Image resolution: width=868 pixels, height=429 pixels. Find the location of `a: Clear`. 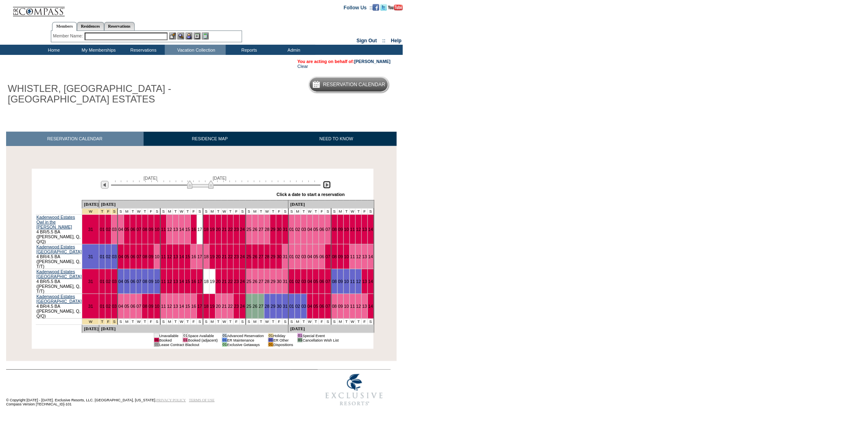

a: Clear is located at coordinates (303, 66).